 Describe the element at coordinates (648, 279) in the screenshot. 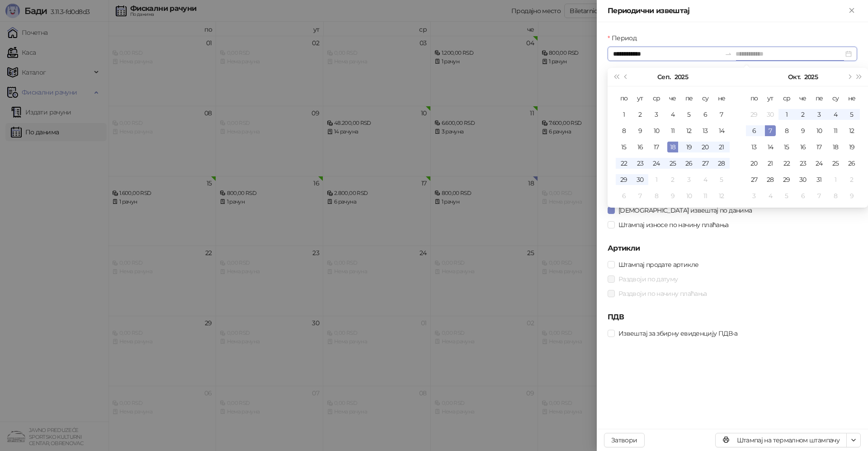

I see `span: Раздвоји по датуму` at that location.